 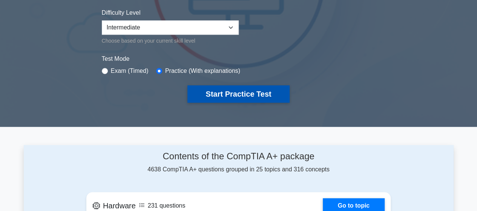 What do you see at coordinates (239, 94) in the screenshot?
I see `button: Start Practice Test` at bounding box center [239, 94].